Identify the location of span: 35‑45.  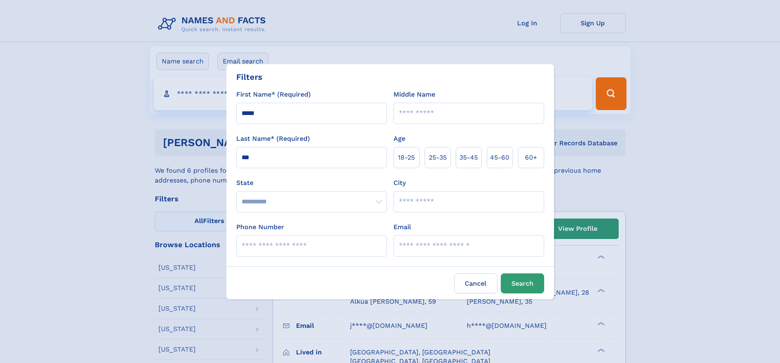
(468, 158).